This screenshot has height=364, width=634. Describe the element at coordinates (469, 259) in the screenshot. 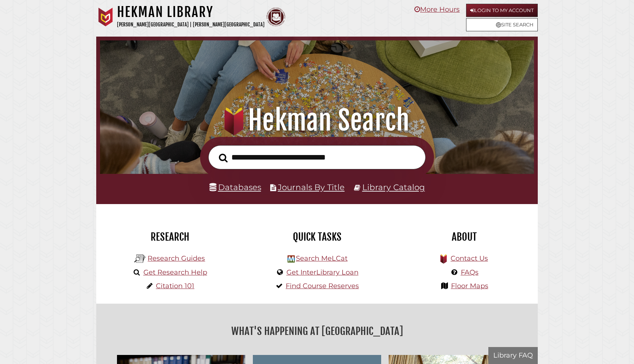

I see `a: Contact Us` at that location.